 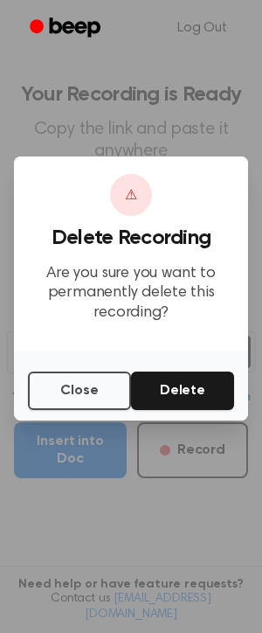 I want to click on p: Are you sure you want to permanently delete this recording?, so click(x=131, y=294).